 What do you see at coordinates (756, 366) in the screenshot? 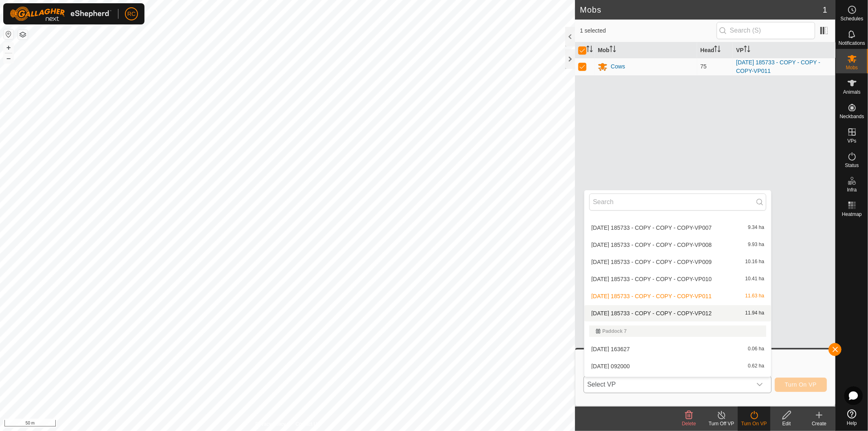
I see `span: 0.62 ha` at bounding box center [756, 366].